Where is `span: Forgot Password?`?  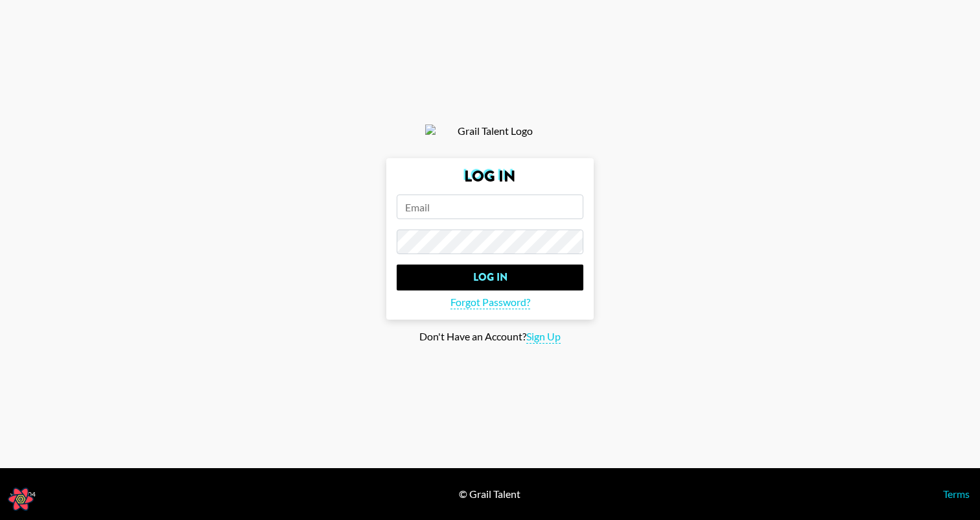 span: Forgot Password? is located at coordinates (490, 302).